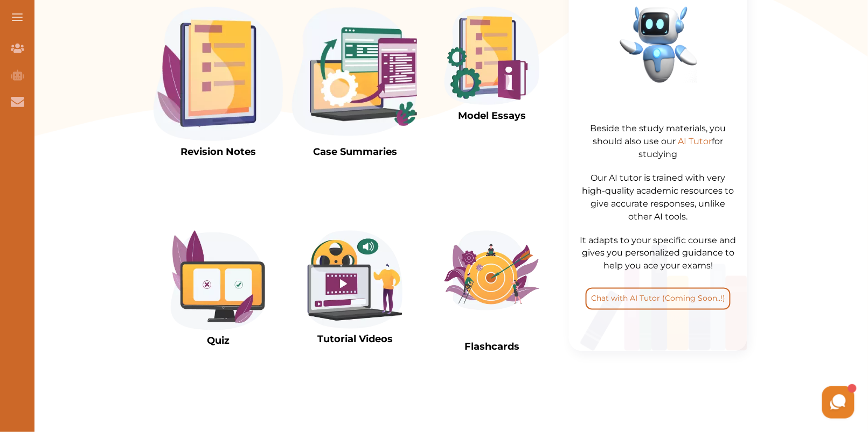  I want to click on p: Revision Notes, so click(218, 152).